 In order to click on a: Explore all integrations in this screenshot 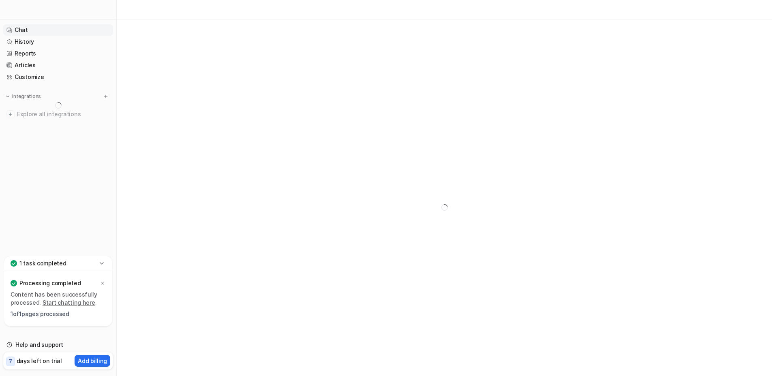, I will do `click(58, 114)`.